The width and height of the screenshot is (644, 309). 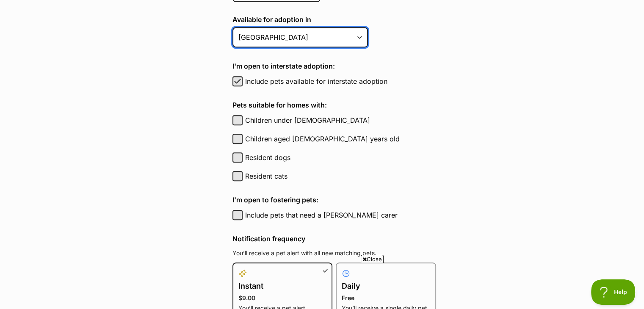 What do you see at coordinates (341, 176) in the screenshot?
I see `label: Resident cats` at bounding box center [341, 176].